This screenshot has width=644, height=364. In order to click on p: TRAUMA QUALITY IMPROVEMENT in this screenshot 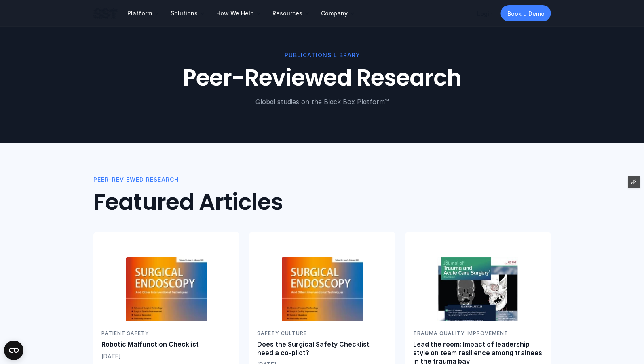, I will do `click(477, 333)`.